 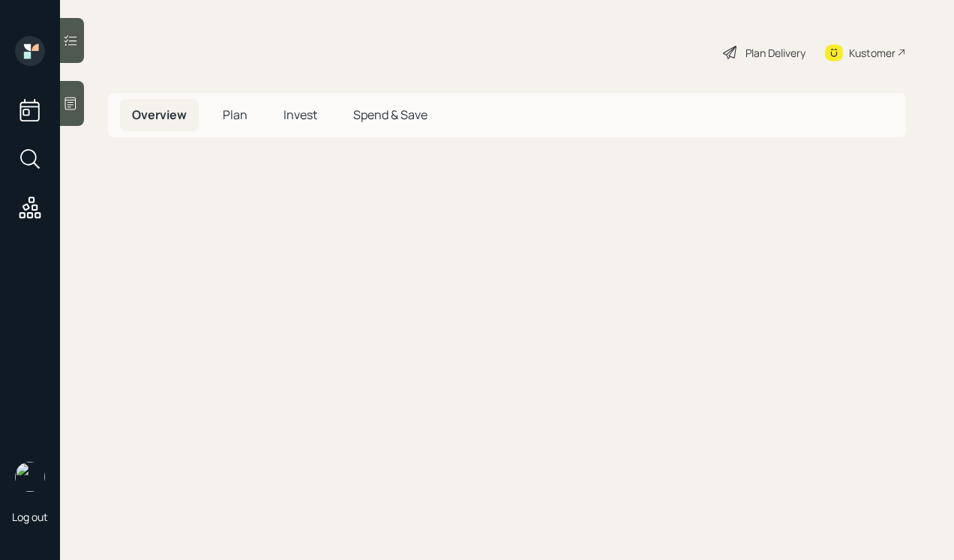 I want to click on div: Plan Delivery, so click(x=776, y=52).